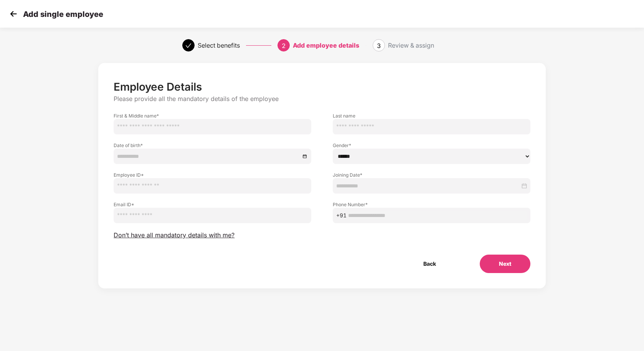 The height and width of the screenshot is (351, 644). I want to click on p: Please provide all the mandatory details of the employee, so click(322, 99).